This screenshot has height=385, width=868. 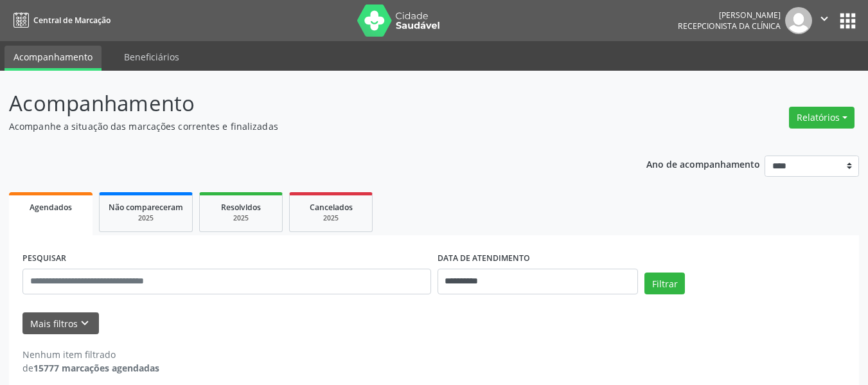 What do you see at coordinates (146, 207) in the screenshot?
I see `span: Não compareceram` at bounding box center [146, 207].